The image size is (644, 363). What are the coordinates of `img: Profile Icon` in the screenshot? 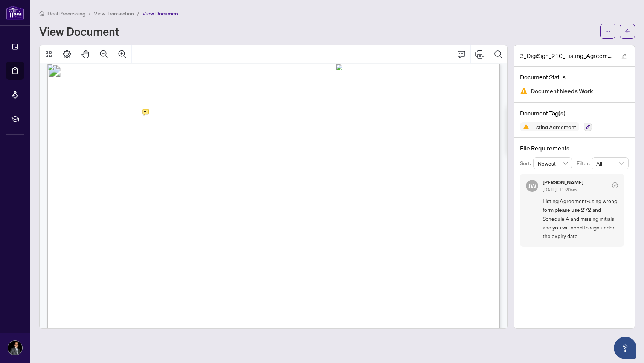 It's located at (15, 348).